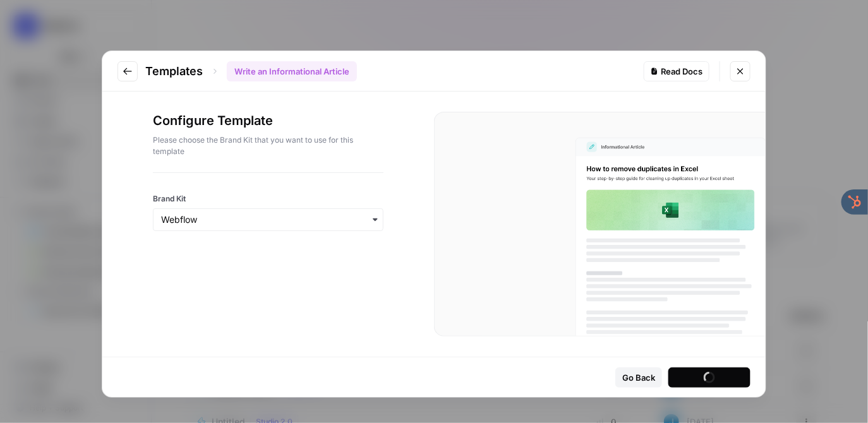 The width and height of the screenshot is (868, 423). What do you see at coordinates (268, 142) in the screenshot?
I see `div: Configure Template` at bounding box center [268, 142].